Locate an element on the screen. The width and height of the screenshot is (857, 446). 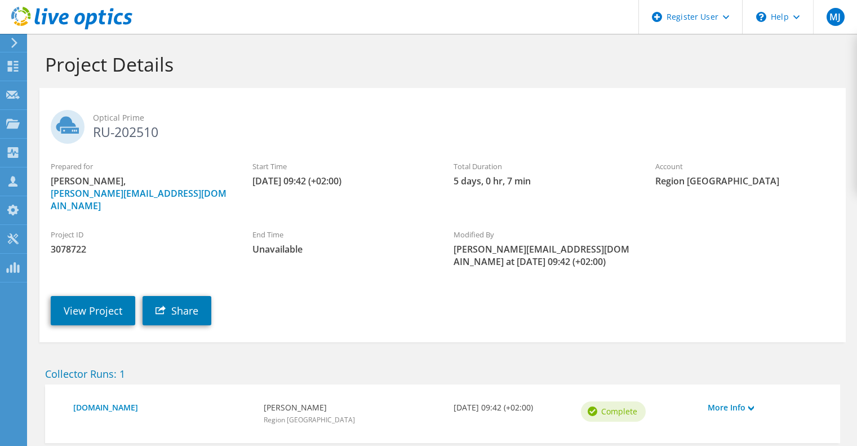
label: Account is located at coordinates (745, 166).